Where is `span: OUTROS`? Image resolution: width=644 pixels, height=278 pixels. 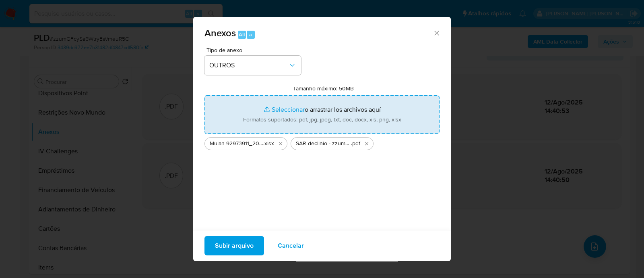 span: OUTROS is located at coordinates (249, 65).